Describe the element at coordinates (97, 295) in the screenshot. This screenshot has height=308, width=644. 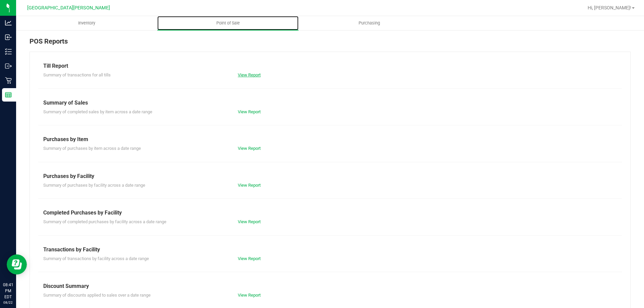
I see `span: Summary of discounts applied to sales over a date range` at that location.